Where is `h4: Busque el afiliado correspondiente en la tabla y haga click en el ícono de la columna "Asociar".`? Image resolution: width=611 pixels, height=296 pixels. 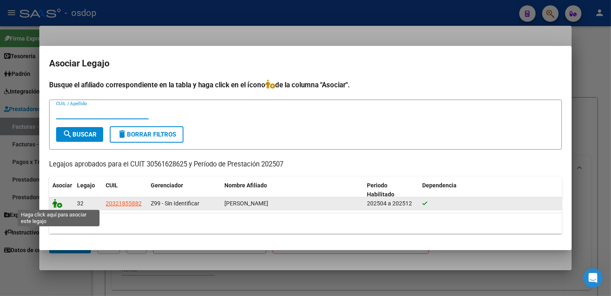
h4: Busque el afiliado correspondiente en la tabla y haga click en el ícono de la columna "Asociar". is located at coordinates (306, 85).